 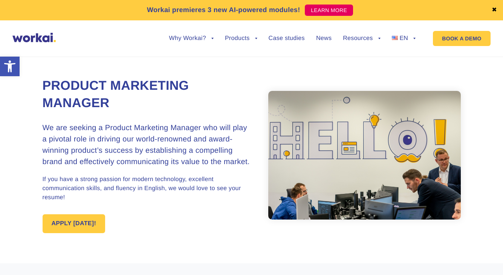 What do you see at coordinates (324, 38) in the screenshot?
I see `a: News` at bounding box center [324, 38].